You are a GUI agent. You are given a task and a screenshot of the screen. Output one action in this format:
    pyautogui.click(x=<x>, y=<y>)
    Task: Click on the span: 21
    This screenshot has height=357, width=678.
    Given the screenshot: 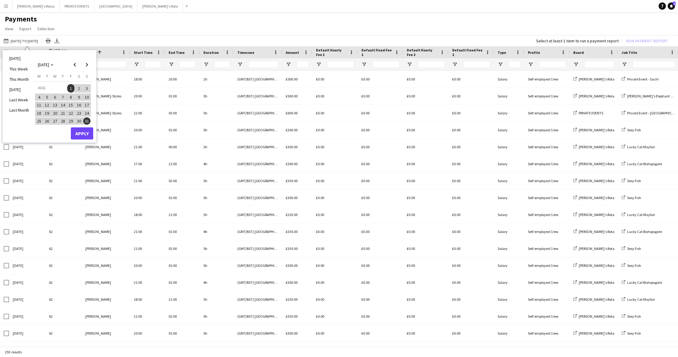 What is the action you would take?
    pyautogui.click(x=63, y=113)
    